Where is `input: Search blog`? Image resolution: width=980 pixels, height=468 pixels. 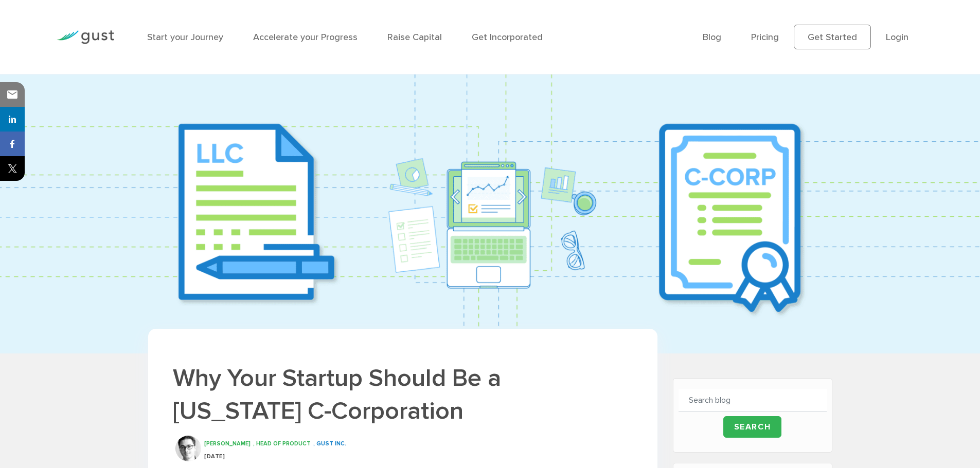
input: Search blog is located at coordinates (752, 400).